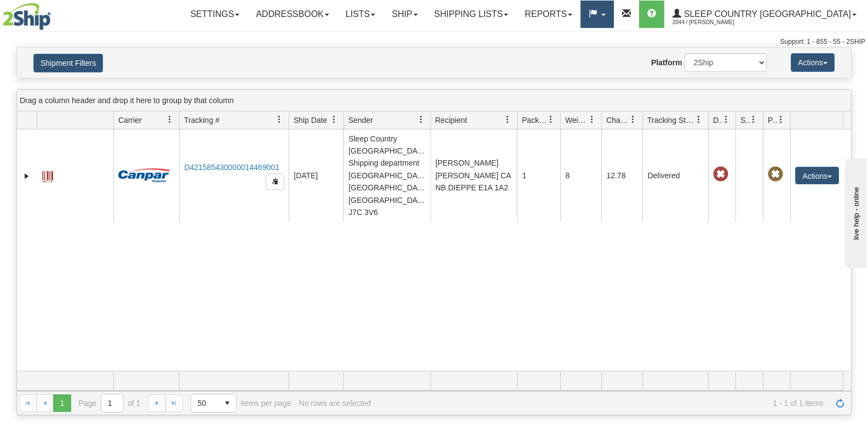  What do you see at coordinates (593, 119) in the screenshot?
I see `a: Weight filter column settings` at bounding box center [593, 119].